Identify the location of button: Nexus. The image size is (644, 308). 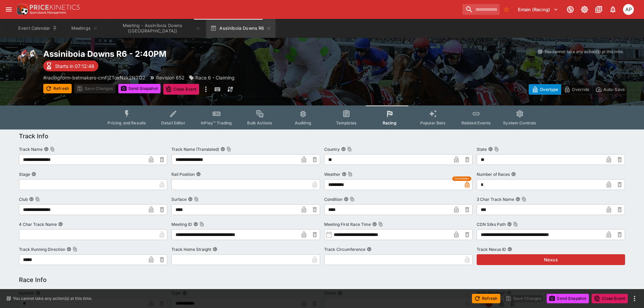
(551, 260).